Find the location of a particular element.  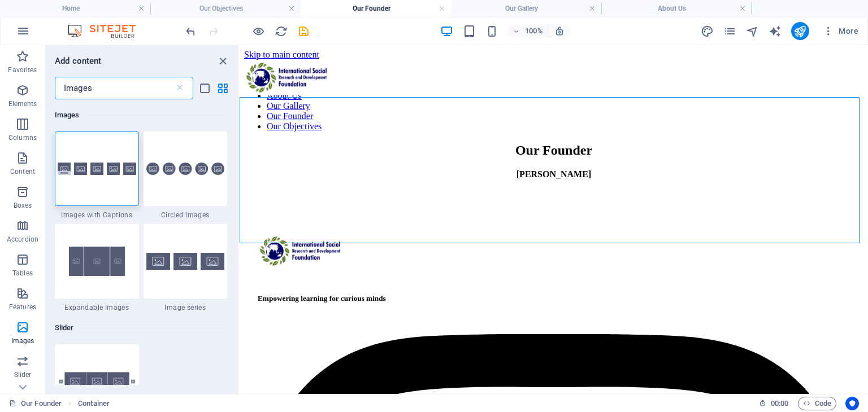

nav: breadcrumb is located at coordinates (94, 404).